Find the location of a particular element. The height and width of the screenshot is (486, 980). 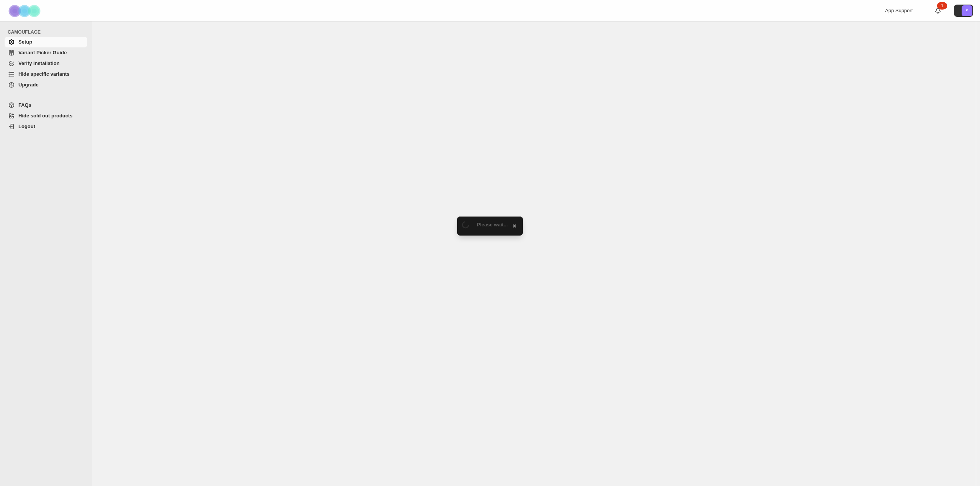

span: Setup is located at coordinates (25, 42).